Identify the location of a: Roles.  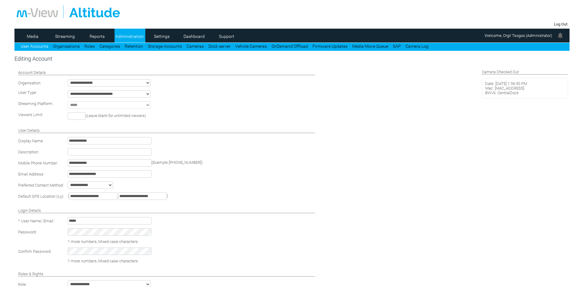
(90, 46).